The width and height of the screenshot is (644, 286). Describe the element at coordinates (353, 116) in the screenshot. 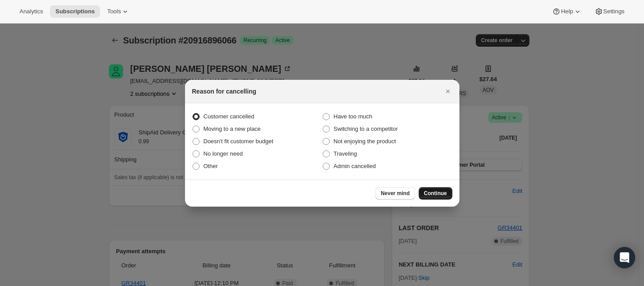

I see `span: Have too much` at that location.